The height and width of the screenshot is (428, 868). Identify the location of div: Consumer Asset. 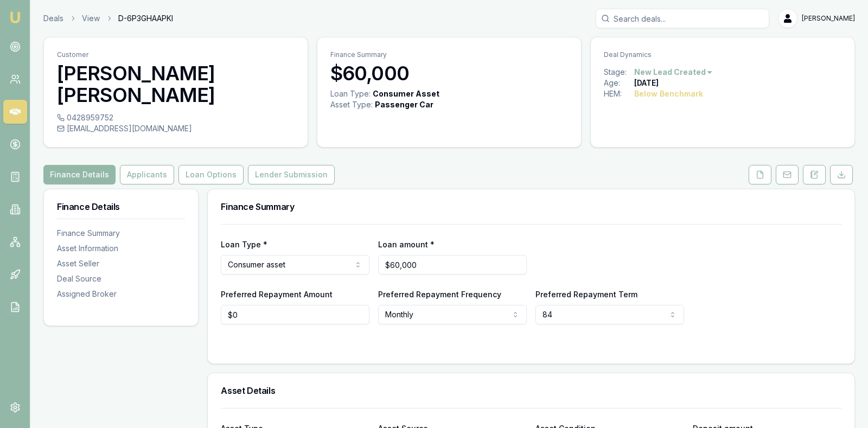
(406, 94).